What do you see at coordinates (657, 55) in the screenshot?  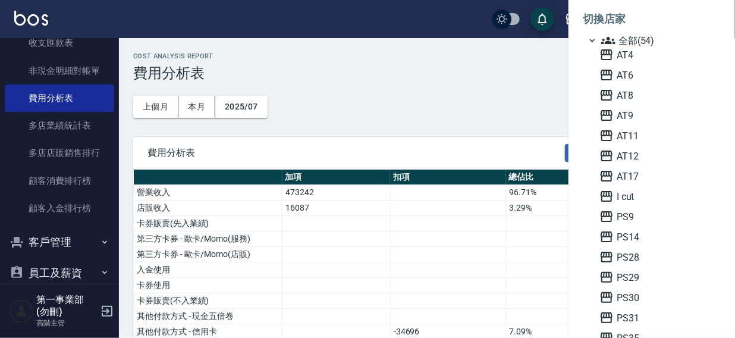 I see `span: AT4` at bounding box center [657, 55].